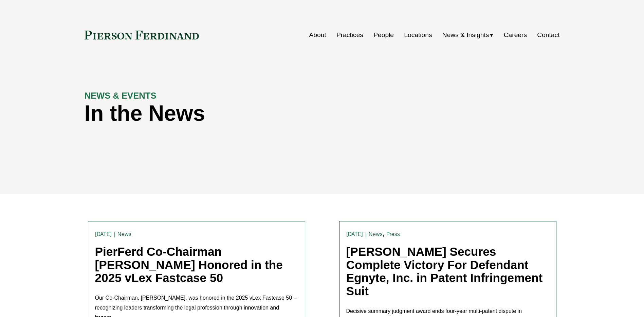 This screenshot has height=317, width=644. What do you see at coordinates (121, 95) in the screenshot?
I see `strong: NEWS & EVENTS` at bounding box center [121, 95].